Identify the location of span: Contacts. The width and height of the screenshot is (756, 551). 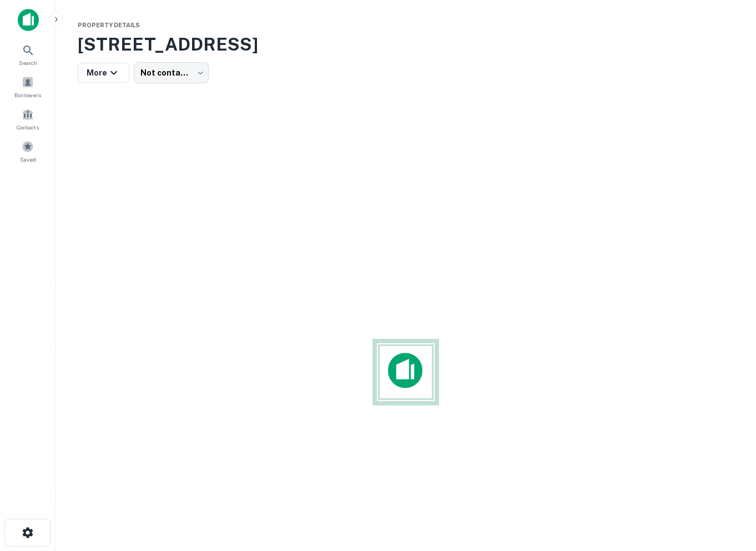
(28, 127).